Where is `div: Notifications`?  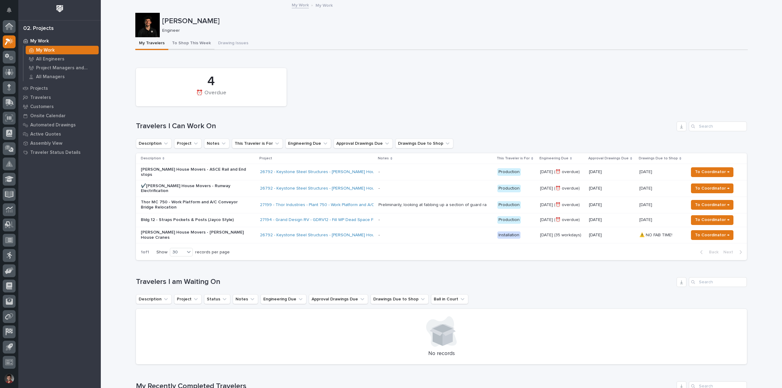
div: Notifications is located at coordinates (12, 12).